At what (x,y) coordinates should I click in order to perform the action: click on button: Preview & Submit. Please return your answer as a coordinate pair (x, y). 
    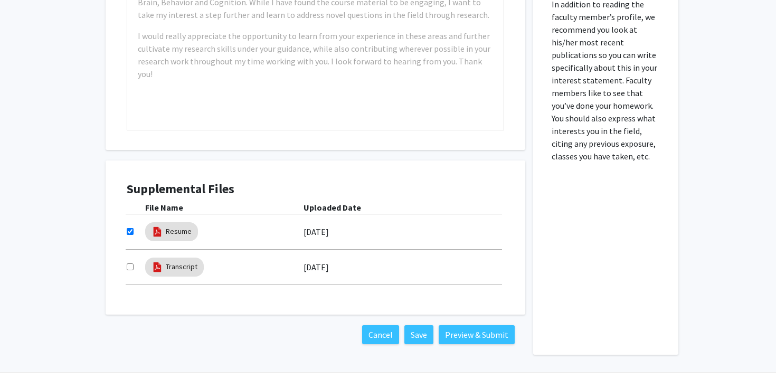
    Looking at the image, I should click on (477, 335).